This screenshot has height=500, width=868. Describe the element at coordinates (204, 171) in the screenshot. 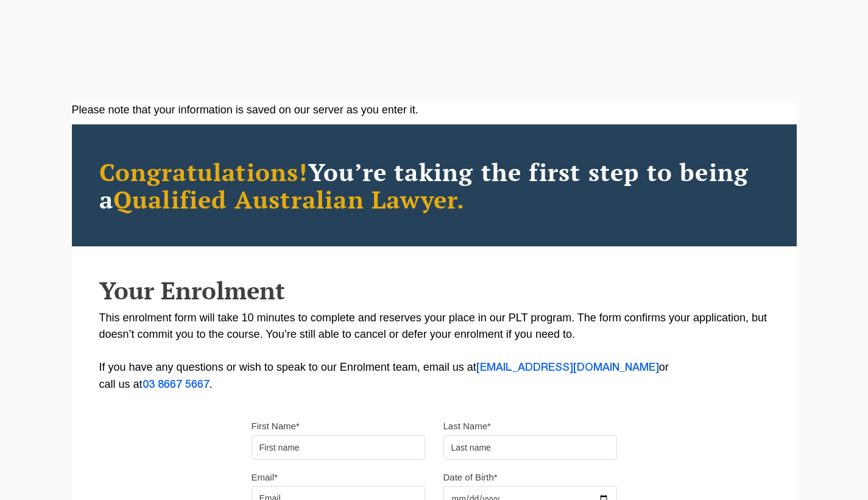

I see `span: Congratulations!` at that location.